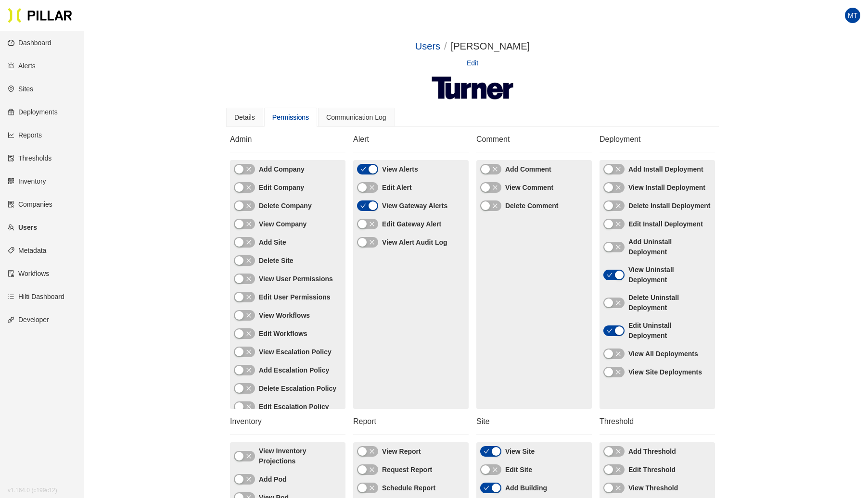  I want to click on label: Edit Workflows, so click(283, 334).